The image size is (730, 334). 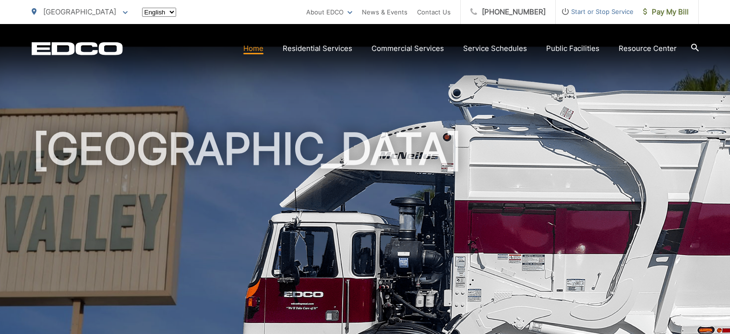 What do you see at coordinates (329, 12) in the screenshot?
I see `a: About EDCO` at bounding box center [329, 12].